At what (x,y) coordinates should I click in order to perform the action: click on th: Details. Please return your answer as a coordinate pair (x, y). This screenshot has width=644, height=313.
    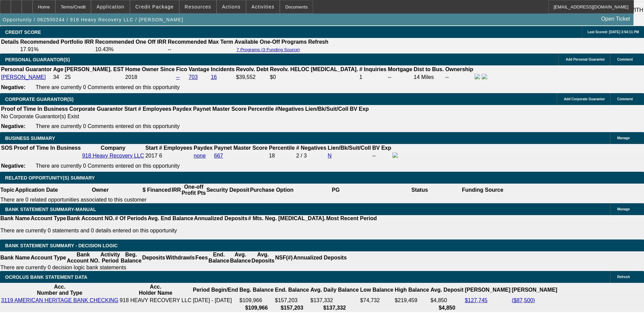
    Looking at the image, I should click on (10, 42).